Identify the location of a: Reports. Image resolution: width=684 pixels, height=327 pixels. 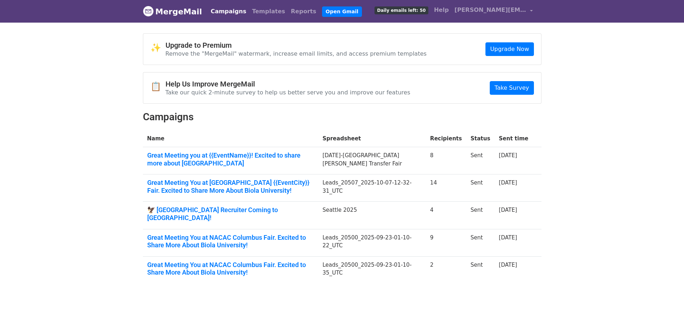
(304, 11).